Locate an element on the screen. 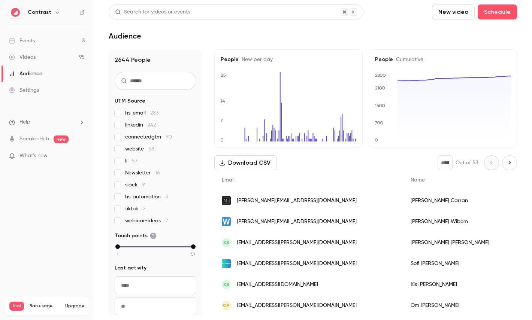 This screenshot has width=532, height=320. img: wiraya.com is located at coordinates (226, 222).